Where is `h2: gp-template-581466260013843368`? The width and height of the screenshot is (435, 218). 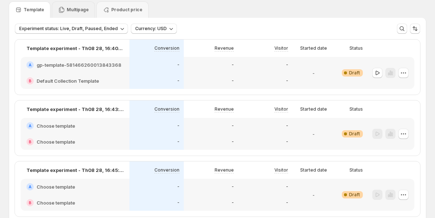 h2: gp-template-581466260013843368 is located at coordinates (79, 65).